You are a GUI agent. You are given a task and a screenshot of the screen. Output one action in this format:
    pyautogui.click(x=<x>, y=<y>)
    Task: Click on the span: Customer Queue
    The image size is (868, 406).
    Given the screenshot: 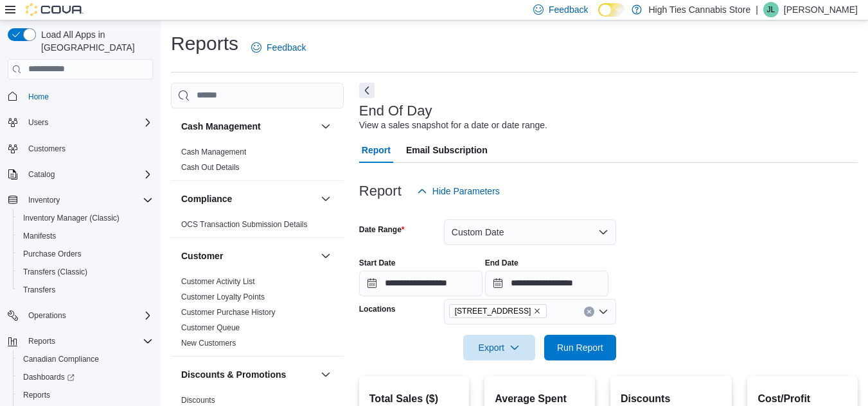 What is the action you would take?
    pyautogui.click(x=210, y=328)
    